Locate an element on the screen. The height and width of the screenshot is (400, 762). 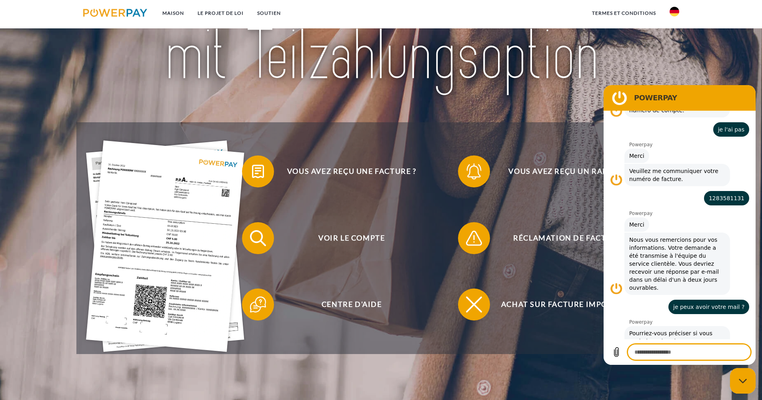
a: Vous avez reçu un rappel ? is located at coordinates (562, 172).